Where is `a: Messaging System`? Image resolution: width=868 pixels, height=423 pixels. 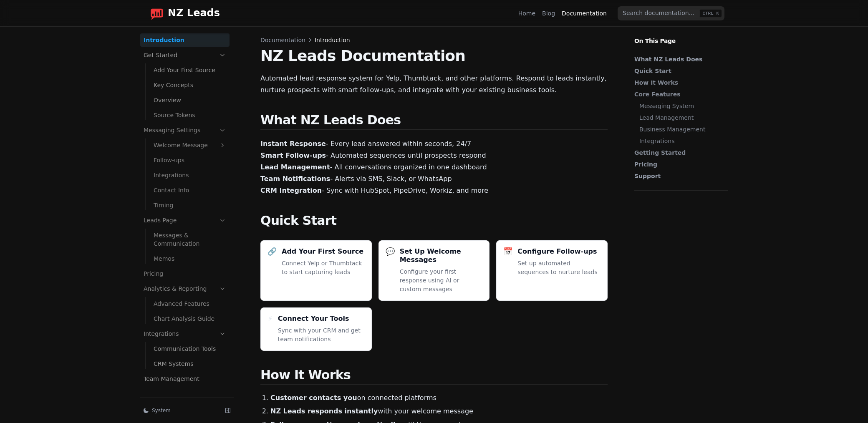 a: Messaging System is located at coordinates (681, 106).